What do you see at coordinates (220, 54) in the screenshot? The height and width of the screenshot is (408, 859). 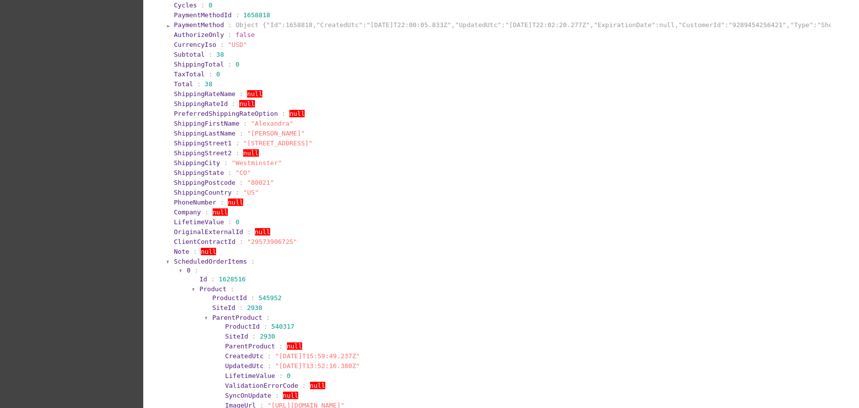 I see `span: 38` at bounding box center [220, 54].